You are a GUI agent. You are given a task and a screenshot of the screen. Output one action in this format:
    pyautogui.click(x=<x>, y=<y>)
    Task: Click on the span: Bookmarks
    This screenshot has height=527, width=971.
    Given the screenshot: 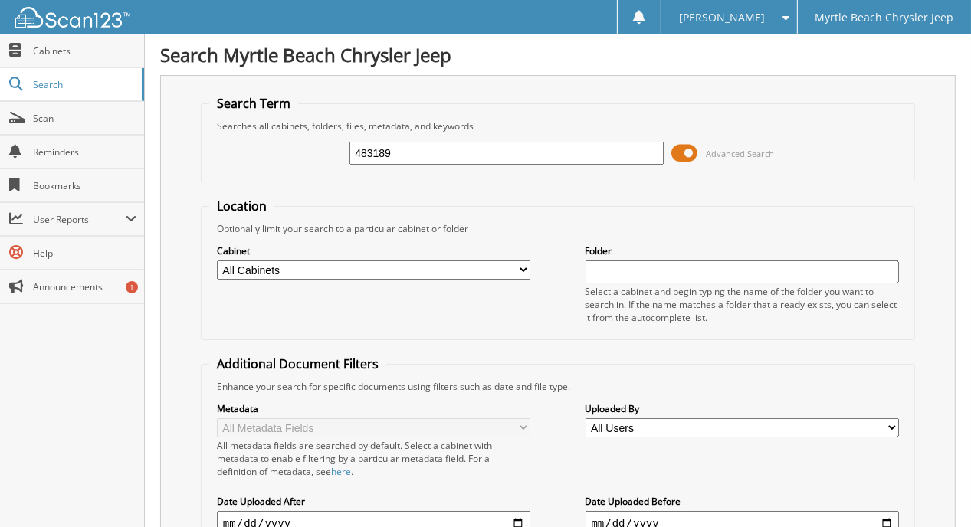 What is the action you would take?
    pyautogui.click(x=84, y=185)
    